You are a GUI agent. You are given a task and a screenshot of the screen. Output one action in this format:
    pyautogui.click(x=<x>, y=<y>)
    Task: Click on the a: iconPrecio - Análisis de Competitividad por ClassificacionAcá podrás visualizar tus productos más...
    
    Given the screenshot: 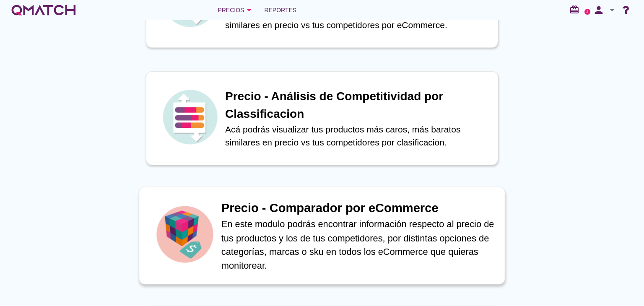 What is the action you would take?
    pyautogui.click(x=322, y=118)
    